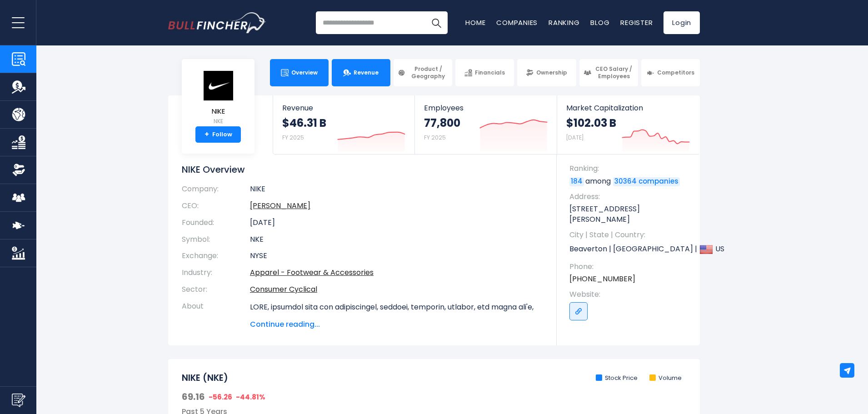  I want to click on div: Options, so click(434, 40).